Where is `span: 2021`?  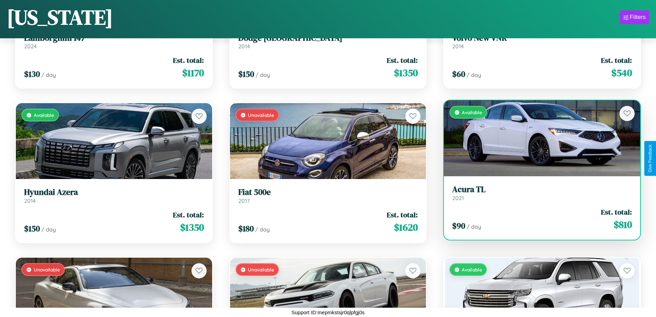
span: 2021 is located at coordinates (458, 198).